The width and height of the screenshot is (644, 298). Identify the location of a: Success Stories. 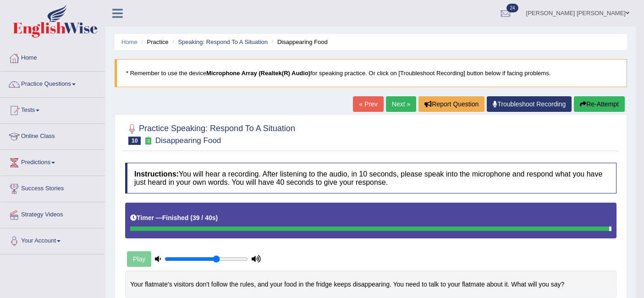
(53, 187).